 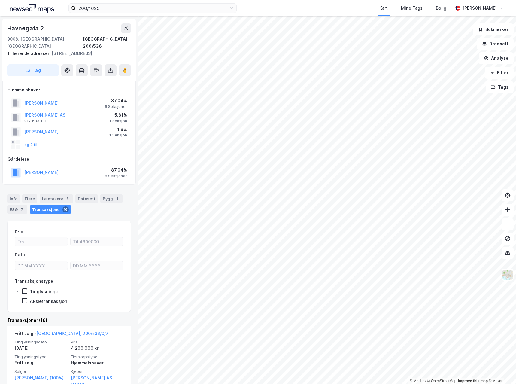 I want to click on div: 7, so click(x=22, y=209).